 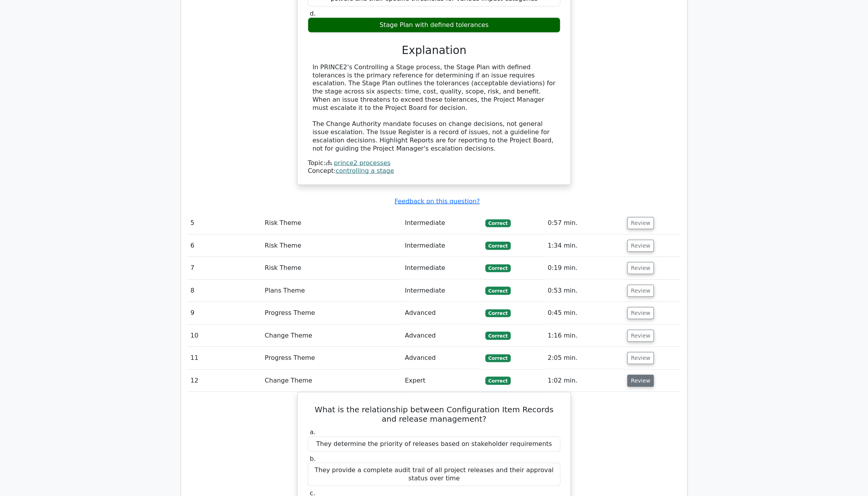 What do you see at coordinates (585, 381) in the screenshot?
I see `td: 1:02 min.` at bounding box center [585, 381].